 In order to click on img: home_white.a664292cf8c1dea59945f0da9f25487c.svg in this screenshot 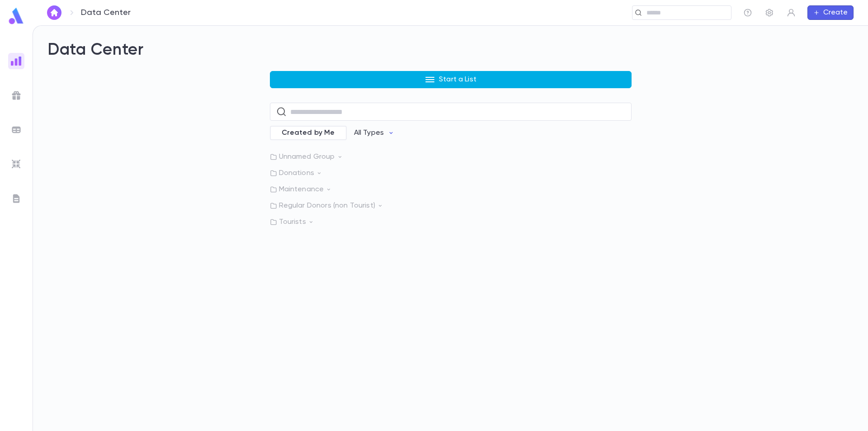, I will do `click(54, 13)`.